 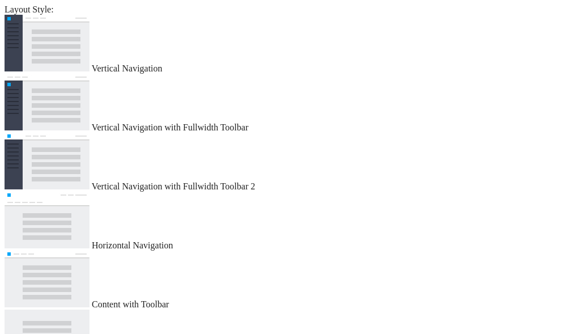 What do you see at coordinates (47, 220) in the screenshot?
I see `img: horizontal-nav.jpg` at bounding box center [47, 220].